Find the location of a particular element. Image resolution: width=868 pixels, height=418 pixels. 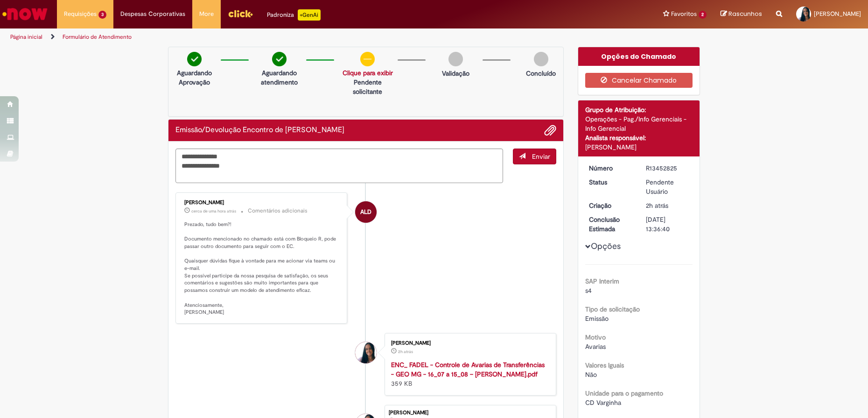

span: Avarias is located at coordinates (596, 347).